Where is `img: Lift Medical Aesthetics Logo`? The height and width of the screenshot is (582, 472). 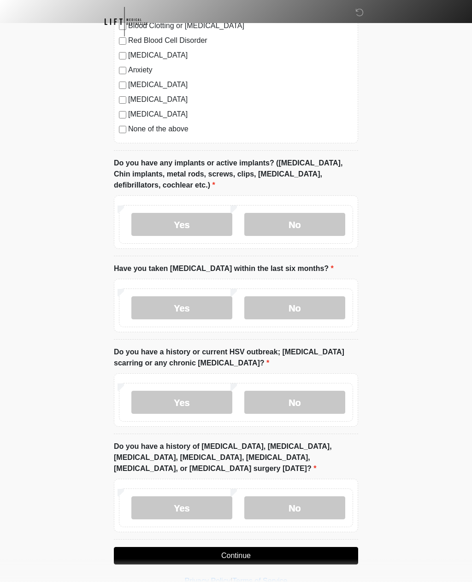
img: Lift Medical Aesthetics Logo is located at coordinates (126, 22).